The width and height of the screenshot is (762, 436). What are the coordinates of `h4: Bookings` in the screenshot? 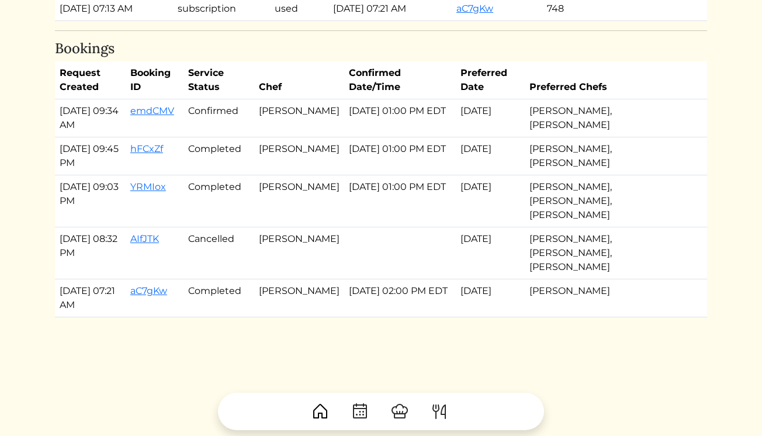 It's located at (381, 48).